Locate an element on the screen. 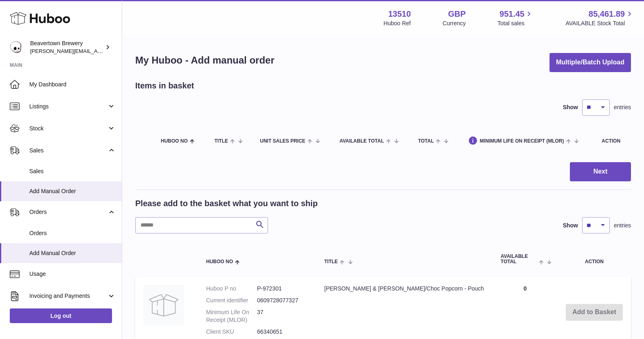  span: Listings is located at coordinates (68, 107).